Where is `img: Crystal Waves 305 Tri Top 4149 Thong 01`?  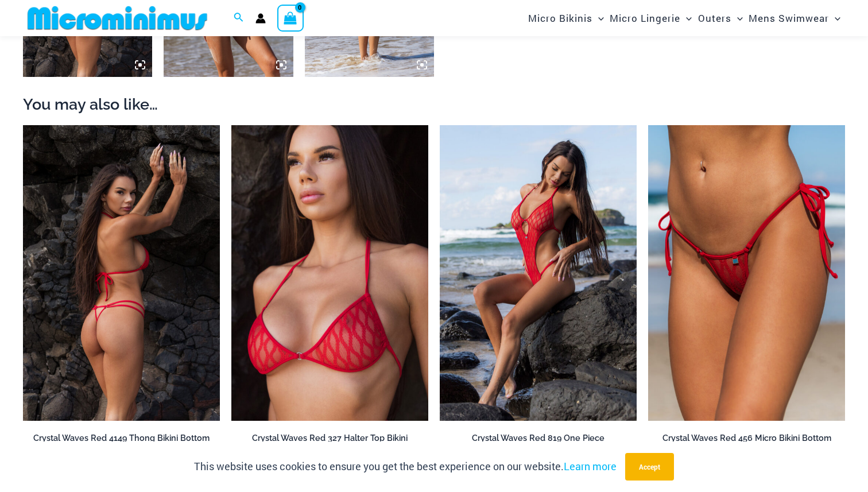 img: Crystal Waves 305 Tri Top 4149 Thong 01 is located at coordinates (121, 273).